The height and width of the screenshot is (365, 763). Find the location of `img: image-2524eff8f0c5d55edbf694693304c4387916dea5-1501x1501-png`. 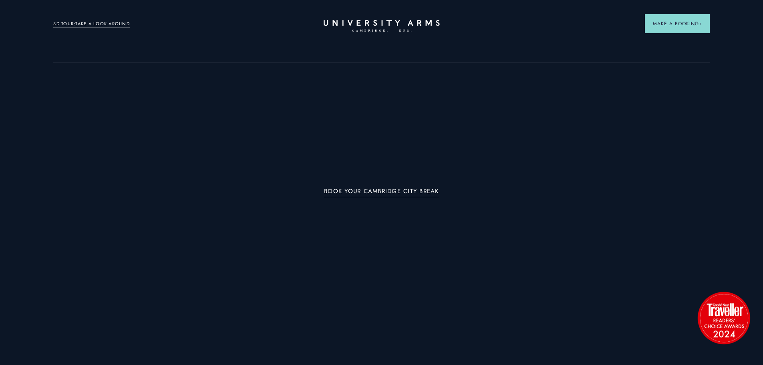

img: image-2524eff8f0c5d55edbf694693304c4387916dea5-1501x1501-png is located at coordinates (724, 318).